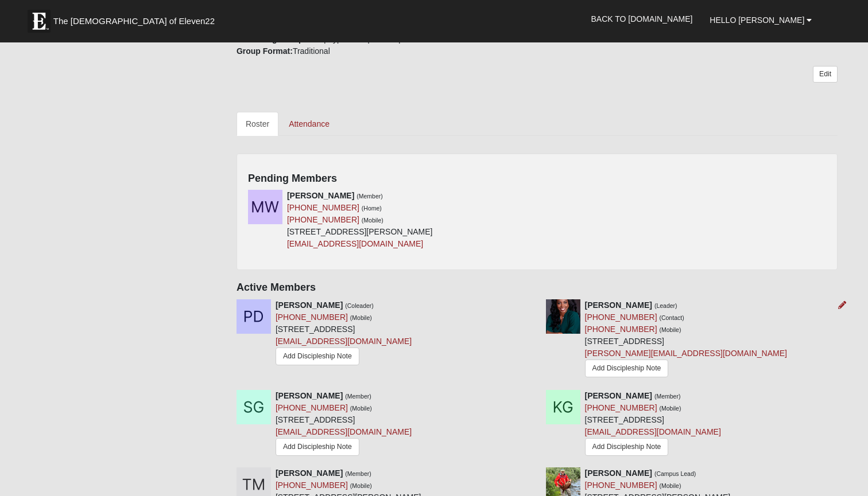 The width and height of the screenshot is (868, 496). Describe the element at coordinates (308, 124) in the screenshot. I see `a: Attendance` at that location.